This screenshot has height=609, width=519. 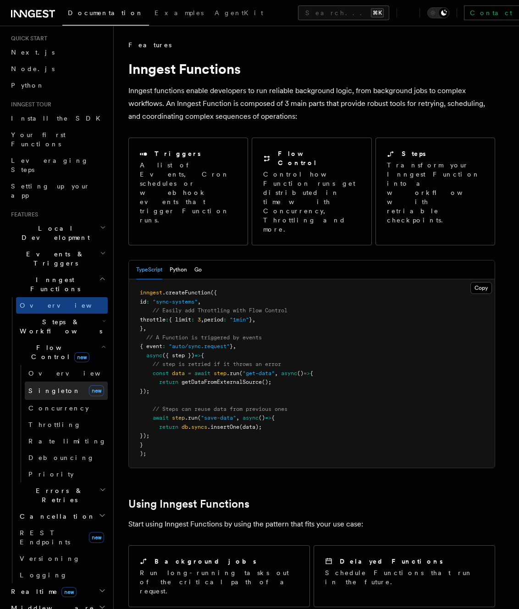 What do you see at coordinates (38, 139) in the screenshot?
I see `span: Your first Functions` at bounding box center [38, 139].